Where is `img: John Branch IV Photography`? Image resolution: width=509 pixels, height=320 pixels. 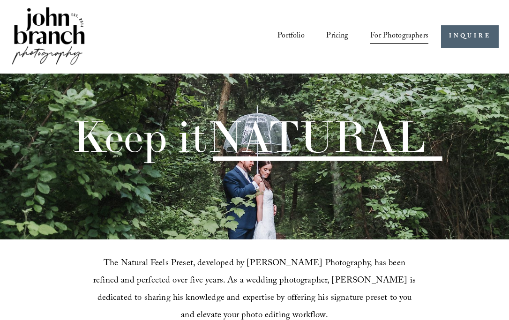
img: John Branch IV Photography is located at coordinates (48, 37).